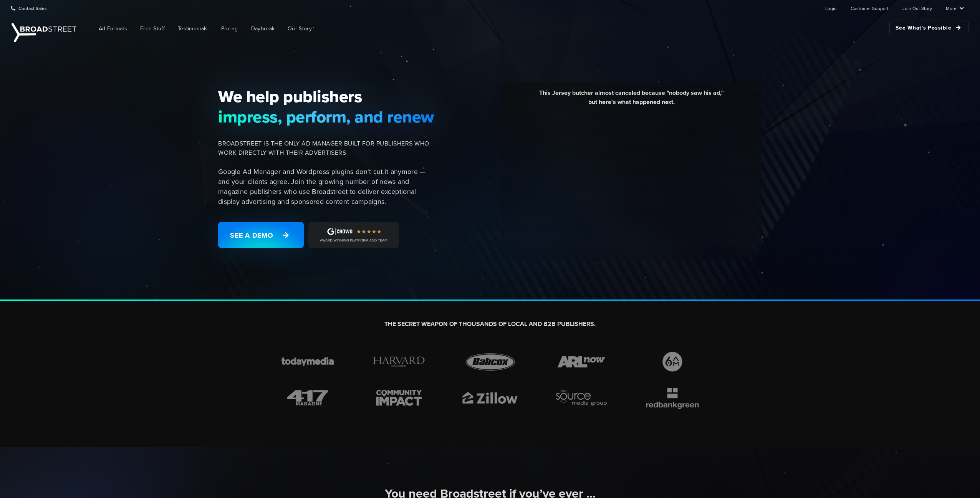 The height and width of the screenshot is (498, 980). Describe the element at coordinates (113, 29) in the screenshot. I see `a: Ad Formats` at that location.